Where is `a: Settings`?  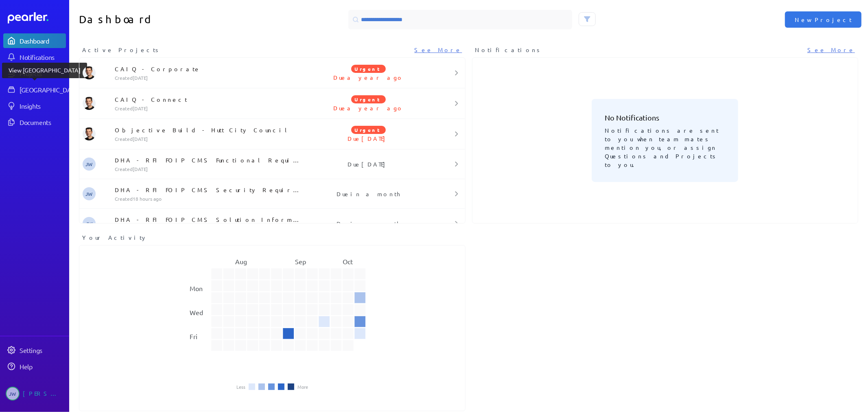 a: Settings is located at coordinates (35, 351).